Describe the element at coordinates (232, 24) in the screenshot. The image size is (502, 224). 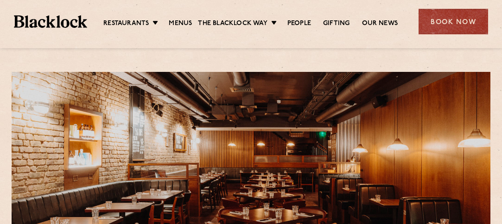
I see `a: The Blacklock Way` at that location.